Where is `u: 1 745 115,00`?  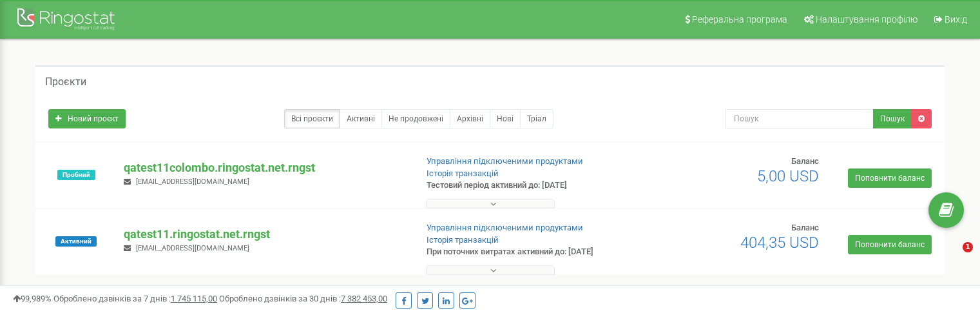 u: 1 745 115,00 is located at coordinates (194, 298).